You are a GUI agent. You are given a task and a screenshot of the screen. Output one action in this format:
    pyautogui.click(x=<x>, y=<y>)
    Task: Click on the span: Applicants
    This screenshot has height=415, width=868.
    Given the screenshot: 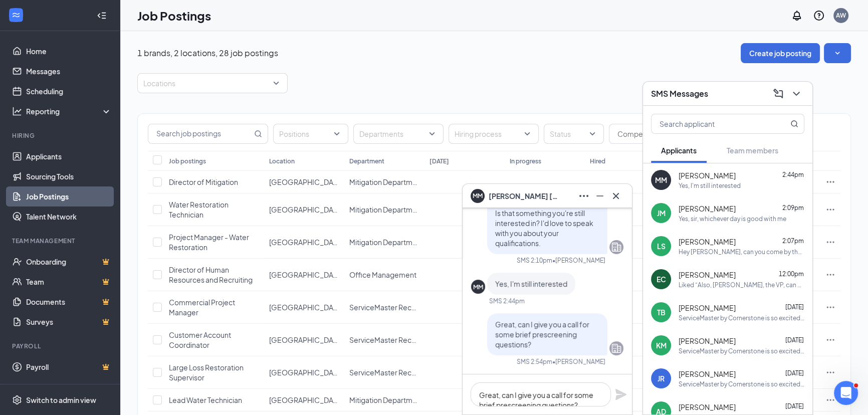 What is the action you would take?
    pyautogui.click(x=679, y=150)
    